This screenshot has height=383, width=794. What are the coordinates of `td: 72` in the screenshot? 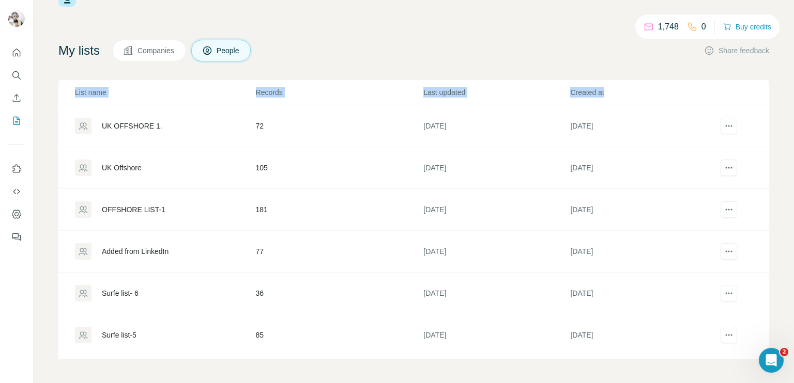 It's located at (339, 126).